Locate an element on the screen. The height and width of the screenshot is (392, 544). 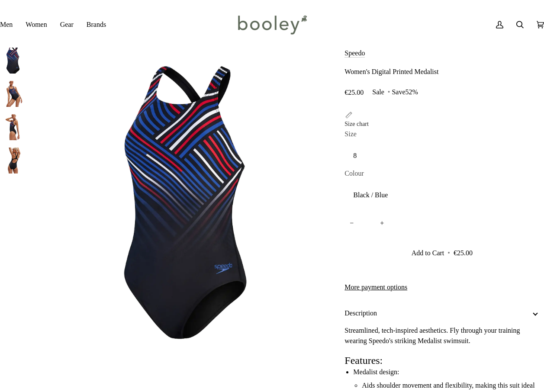
h1: Women's Digital Printed Medalist is located at coordinates (391, 72).